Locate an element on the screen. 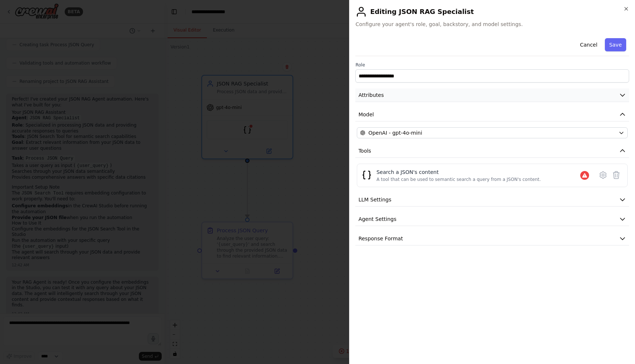  button: Attributes is located at coordinates (492, 95).